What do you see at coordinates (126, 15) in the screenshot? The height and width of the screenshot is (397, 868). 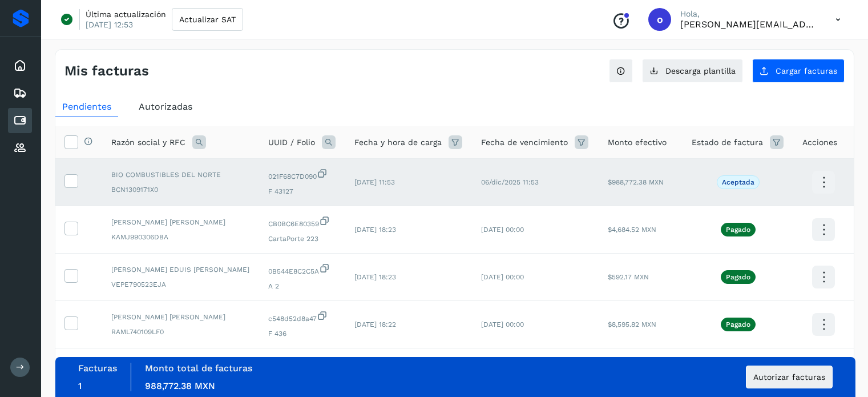 I see `p: Última actualización` at bounding box center [126, 15].